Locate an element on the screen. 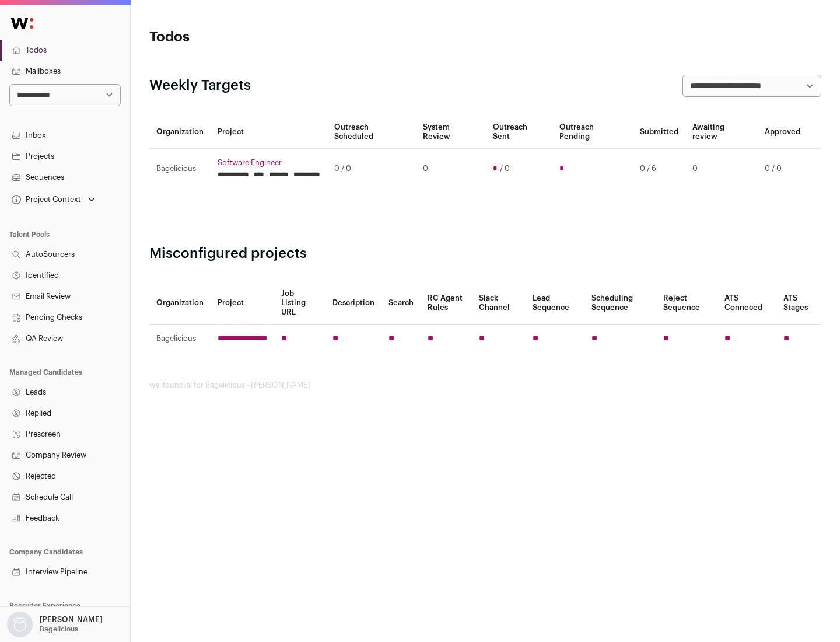 This screenshot has width=840, height=642. p: Bagelicious is located at coordinates (59, 629).